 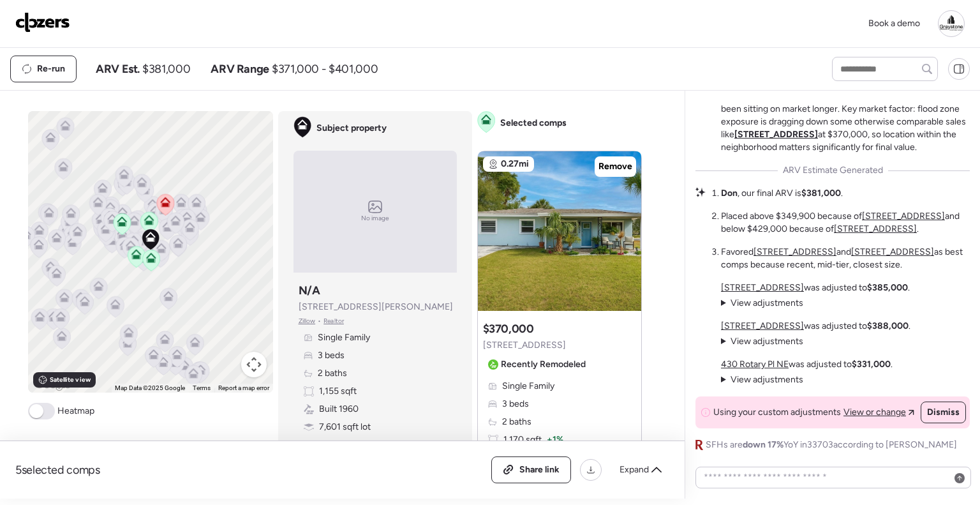 I want to click on span: ARV Est., so click(x=117, y=69).